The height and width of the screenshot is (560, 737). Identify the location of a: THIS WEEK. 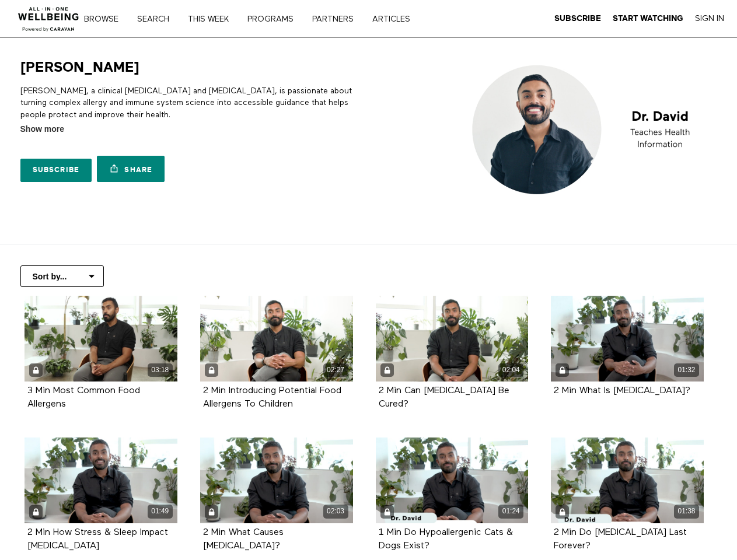
(212, 19).